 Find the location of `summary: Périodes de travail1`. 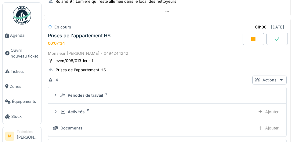

summary: Périodes de travail1 is located at coordinates (167, 95).